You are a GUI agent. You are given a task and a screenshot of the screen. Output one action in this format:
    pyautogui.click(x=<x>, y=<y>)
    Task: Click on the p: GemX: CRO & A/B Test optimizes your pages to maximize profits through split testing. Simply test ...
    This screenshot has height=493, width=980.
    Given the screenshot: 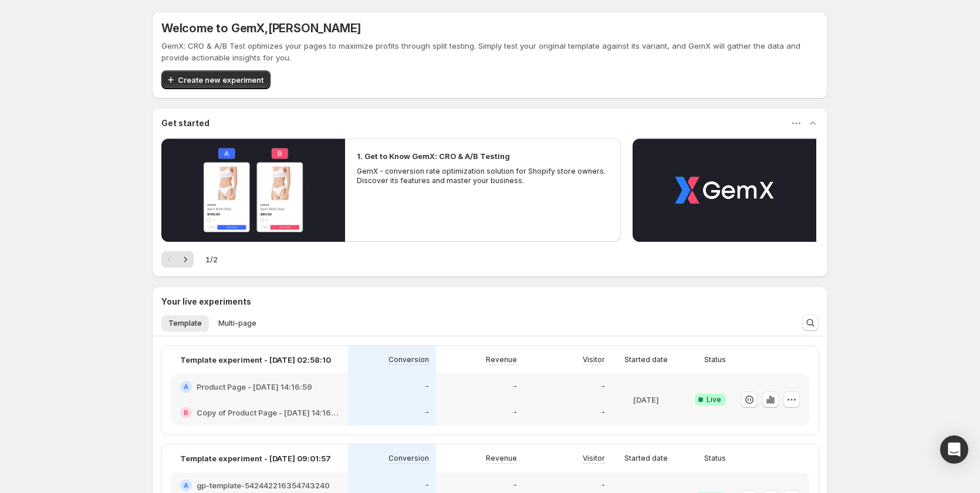 What is the action you would take?
    pyautogui.click(x=490, y=52)
    